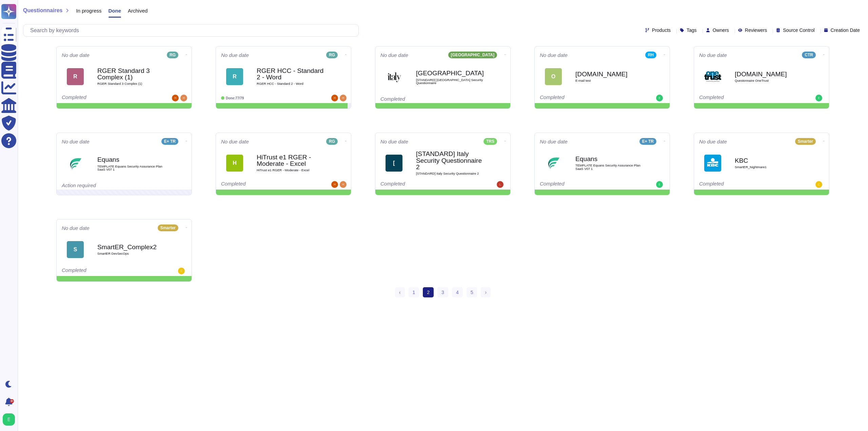 This screenshot has width=868, height=431. What do you see at coordinates (103, 185) in the screenshot?
I see `div: Action required` at bounding box center [103, 185].